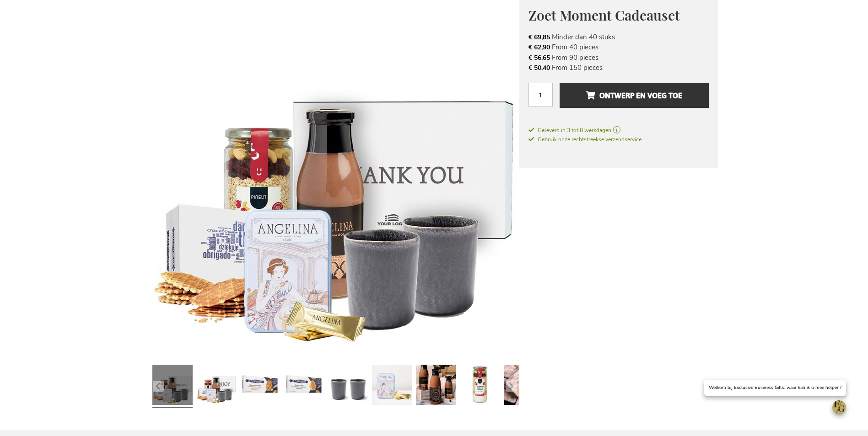 The image size is (868, 436). Describe the element at coordinates (619, 57) in the screenshot. I see `li: From 90 pieces` at that location.